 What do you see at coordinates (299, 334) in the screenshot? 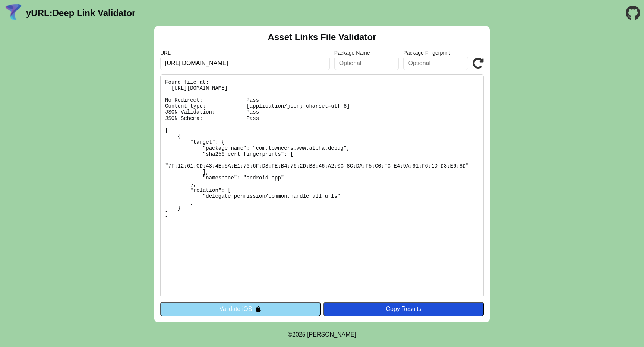
I see `span: 2025` at bounding box center [299, 334].